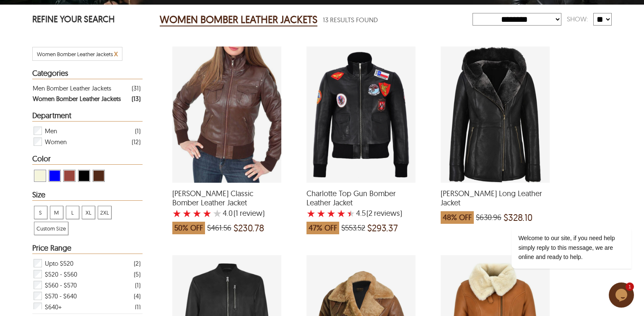  What do you see at coordinates (87, 249) in the screenshot?
I see `div: Heading Filter Women Bomber Leather Jackets by Price Range` at bounding box center [87, 249].